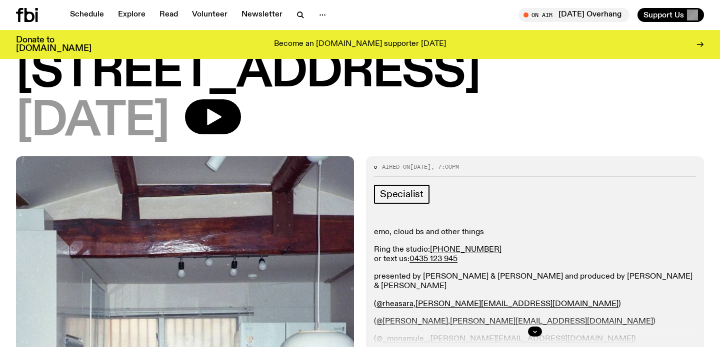 The image size is (720, 347). What do you see at coordinates (663, 15) in the screenshot?
I see `span: Support Us` at bounding box center [663, 15].